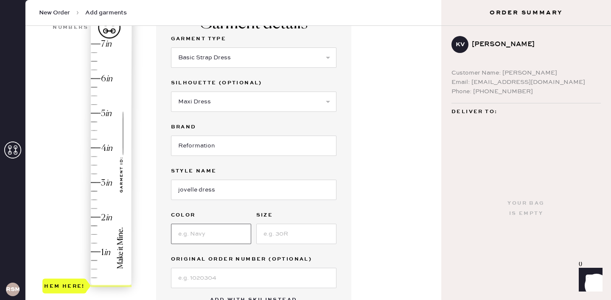 Image resolution: width=611 pixels, height=300 pixels. Describe the element at coordinates (254, 260) in the screenshot. I see `label: Original Order Number (Optional)` at that location.